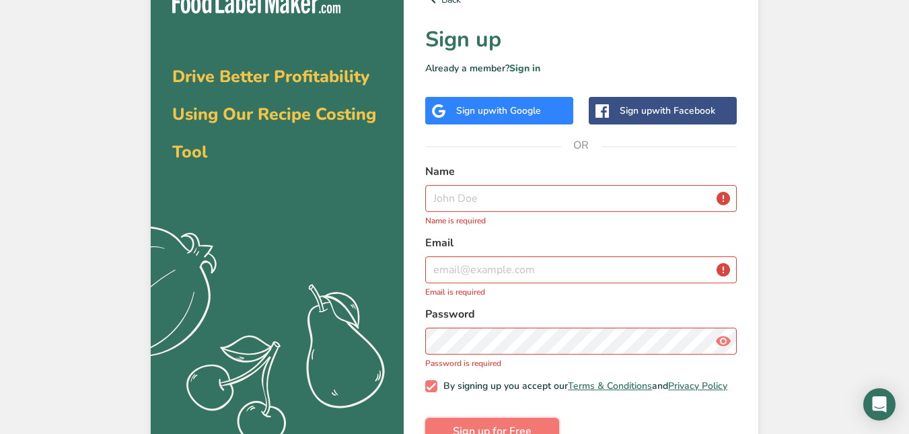 Image resolution: width=909 pixels, height=434 pixels. What do you see at coordinates (581, 243) in the screenshot?
I see `label: Email` at bounding box center [581, 243].